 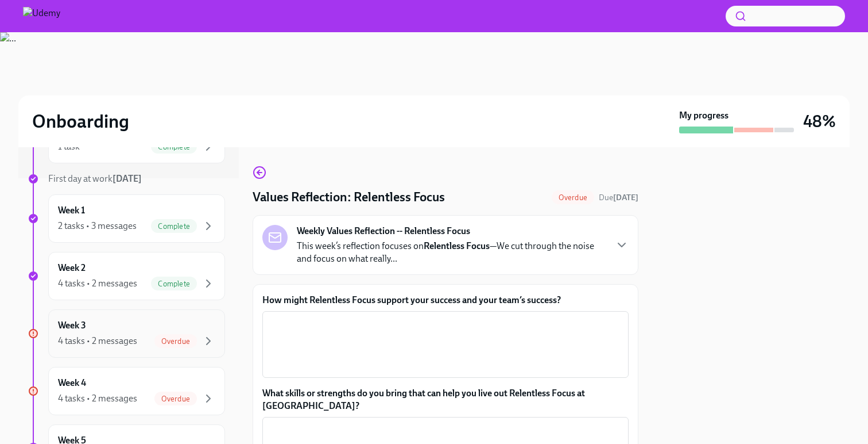 I want to click on strong: Relentless Focus, so click(x=456, y=245).